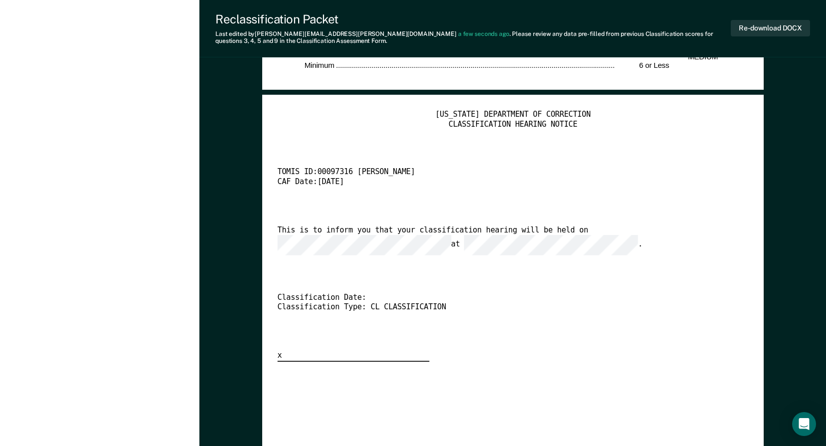 The height and width of the screenshot is (446, 826). Describe the element at coordinates (804, 424) in the screenshot. I see `div: Open Intercom Messenger` at that location.